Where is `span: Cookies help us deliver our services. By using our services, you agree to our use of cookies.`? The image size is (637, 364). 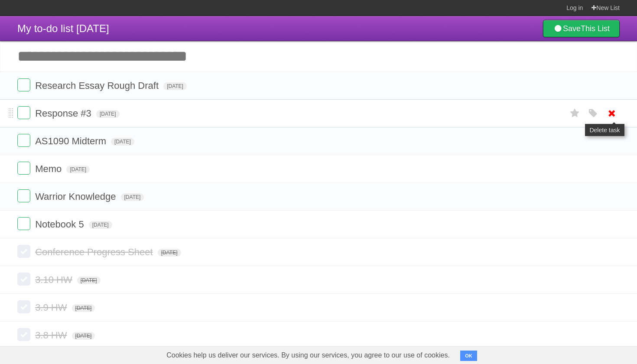 span: Cookies help us deliver our services. By using our services, you agree to our use of cookies. is located at coordinates (308, 355).